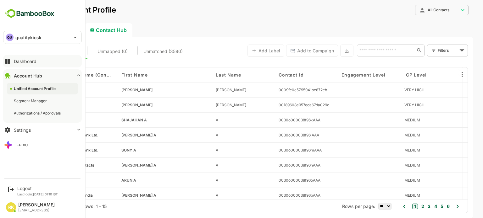  I want to click on span: 0030o000038f96mAAA, so click(278, 150).